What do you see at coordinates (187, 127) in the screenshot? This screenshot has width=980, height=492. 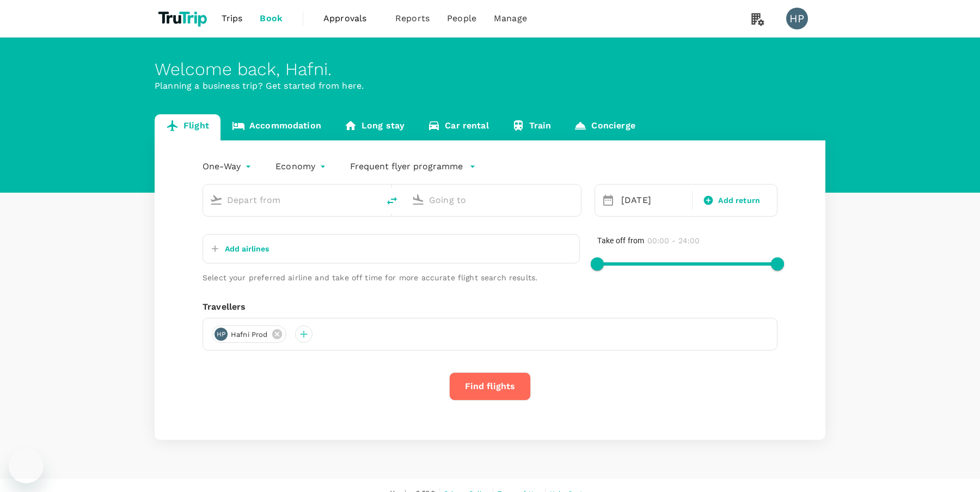 I see `a: Flight` at bounding box center [187, 127].